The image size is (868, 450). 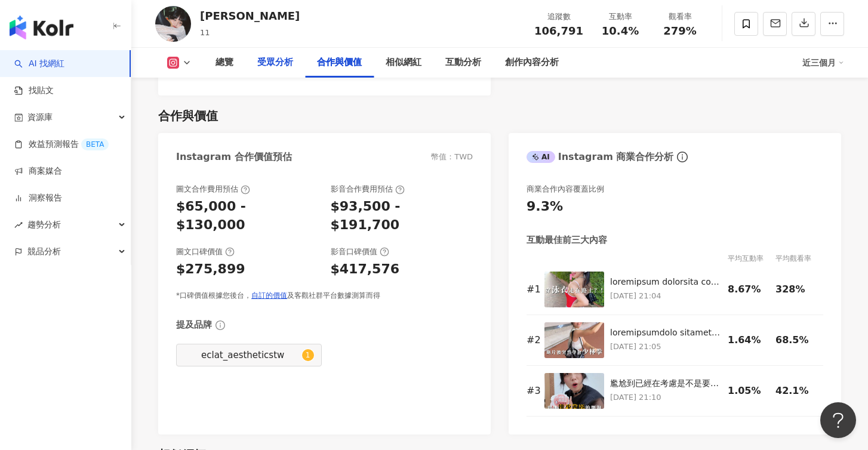 What do you see at coordinates (565, 189) in the screenshot?
I see `div: 商業合作內容覆蓋比例` at bounding box center [565, 189].